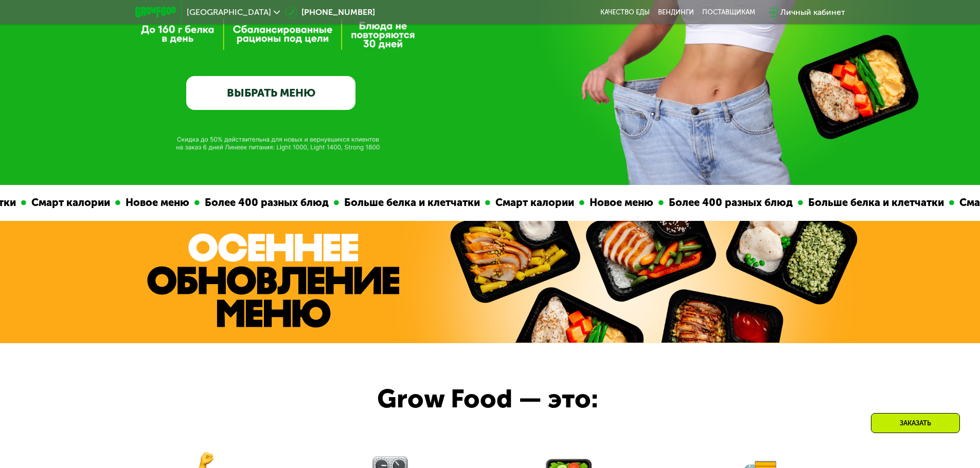 The height and width of the screenshot is (468, 980). I want to click on div: поставщикам, so click(728, 12).